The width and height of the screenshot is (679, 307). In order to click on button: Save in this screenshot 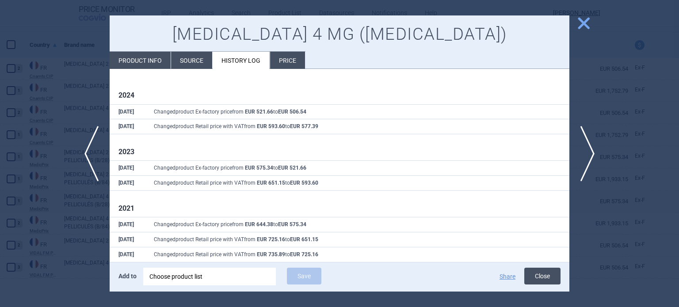, I will do `click(304, 276)`.